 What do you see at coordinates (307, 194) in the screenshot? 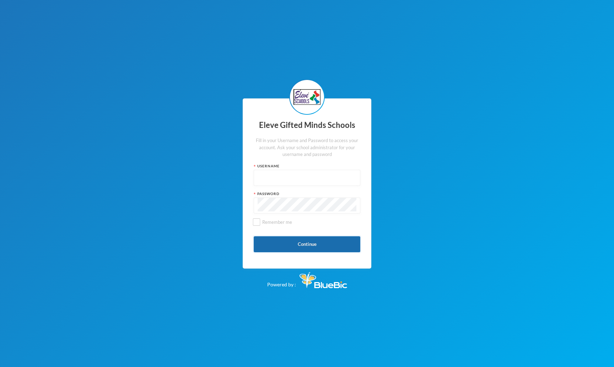
I see `div: Password` at bounding box center [307, 194].